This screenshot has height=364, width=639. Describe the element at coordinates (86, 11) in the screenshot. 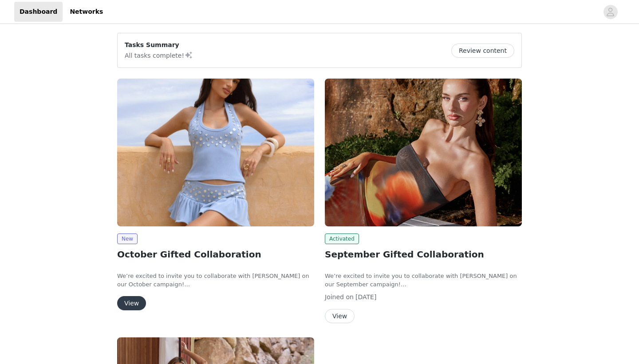

I see `a: Networks` at that location.